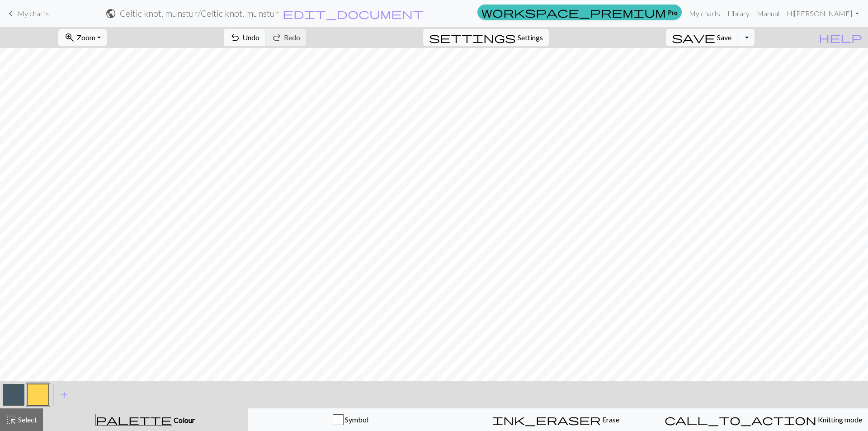 The image size is (868, 431). Describe the element at coordinates (134, 420) in the screenshot. I see `span: palette` at that location.